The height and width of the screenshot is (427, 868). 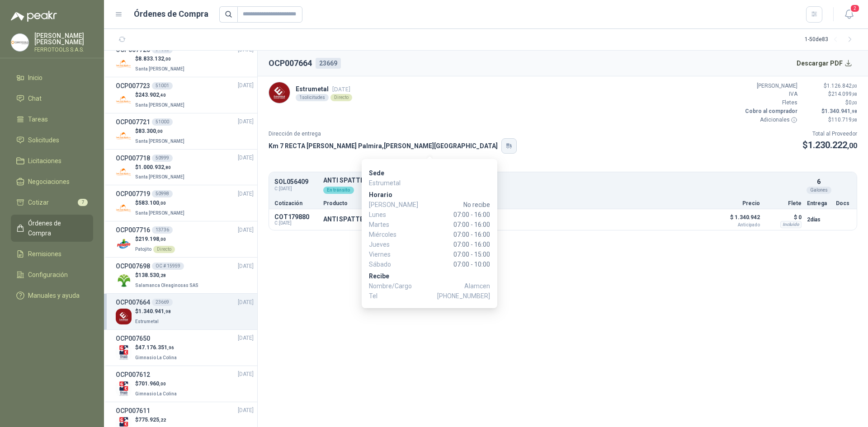 I want to click on p: Cotización, so click(x=296, y=204).